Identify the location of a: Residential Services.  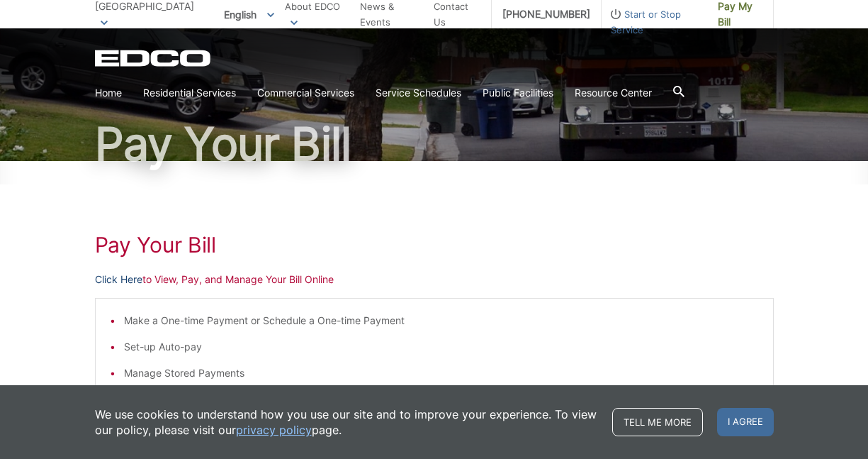
(189, 93).